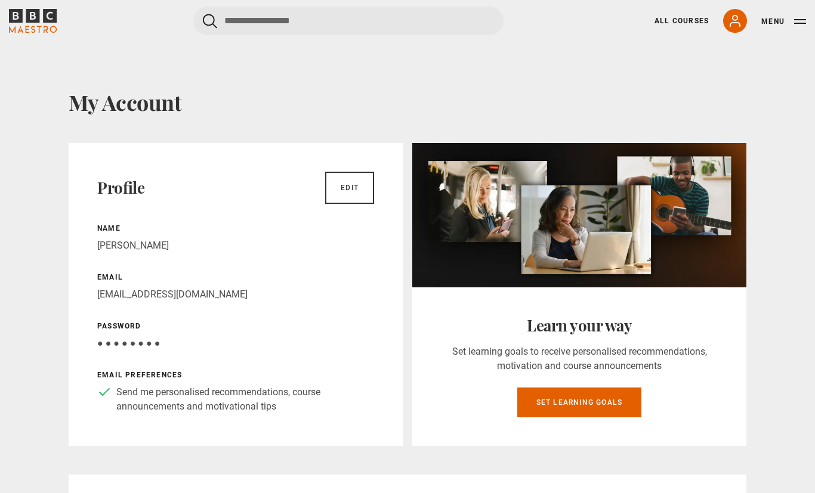 The image size is (815, 493). Describe the element at coordinates (681, 21) in the screenshot. I see `a: All Courses` at that location.